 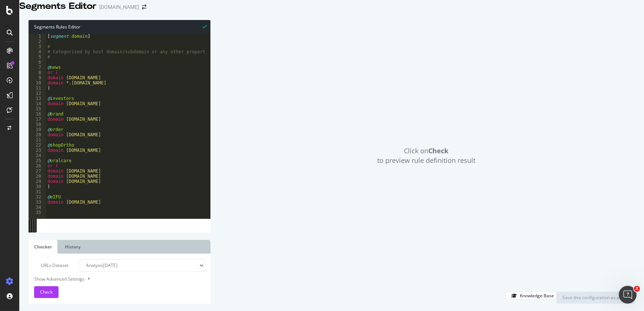 What do you see at coordinates (531, 295) in the screenshot?
I see `button: Knowledge Base` at bounding box center [531, 295].